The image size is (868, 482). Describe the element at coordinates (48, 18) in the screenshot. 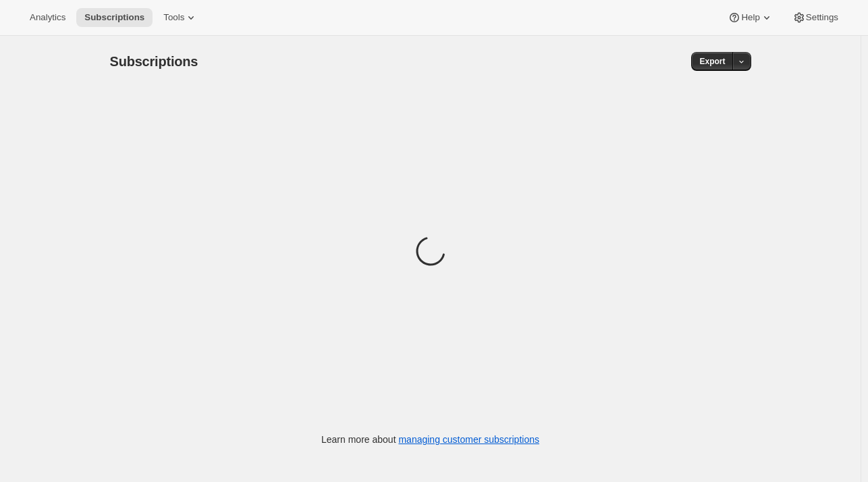

I see `button: Analytics` at that location.